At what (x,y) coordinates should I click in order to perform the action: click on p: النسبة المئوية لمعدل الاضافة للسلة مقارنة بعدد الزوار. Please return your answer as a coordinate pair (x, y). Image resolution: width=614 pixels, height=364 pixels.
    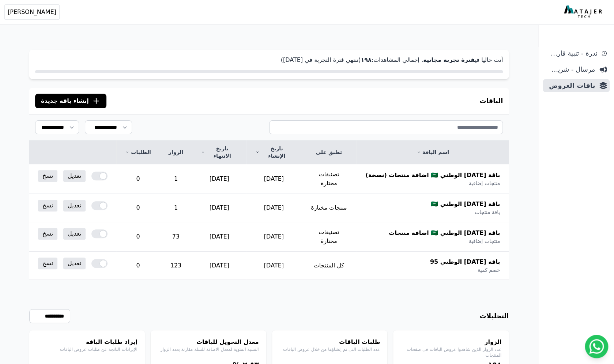
    Looking at the image, I should click on (208, 349).